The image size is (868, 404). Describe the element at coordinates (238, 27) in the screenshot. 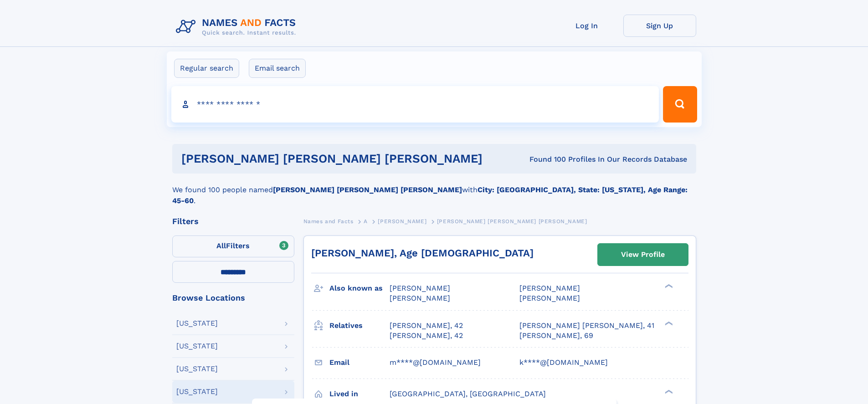

I see `img: Logo Names and Facts` at that location.